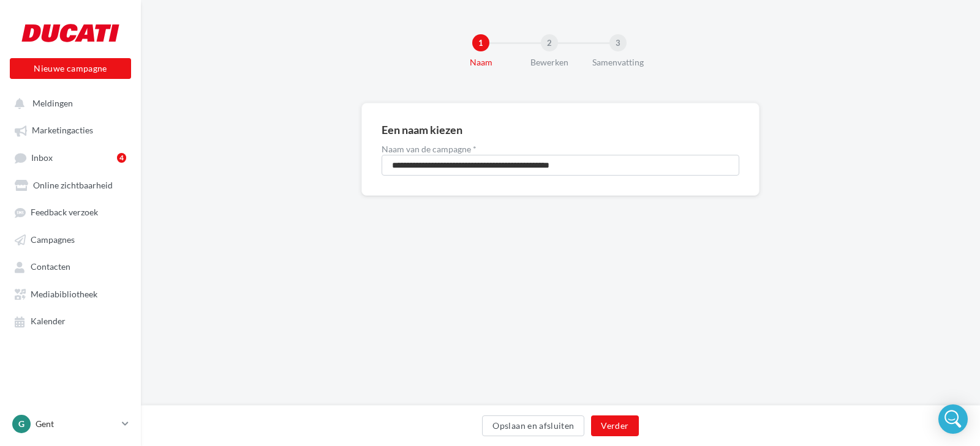 The height and width of the screenshot is (446, 980). Describe the element at coordinates (76, 424) in the screenshot. I see `p: Gent` at that location.